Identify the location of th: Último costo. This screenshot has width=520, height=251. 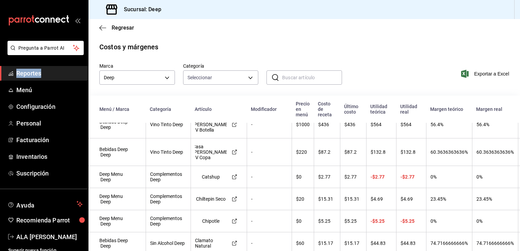
(353, 109).